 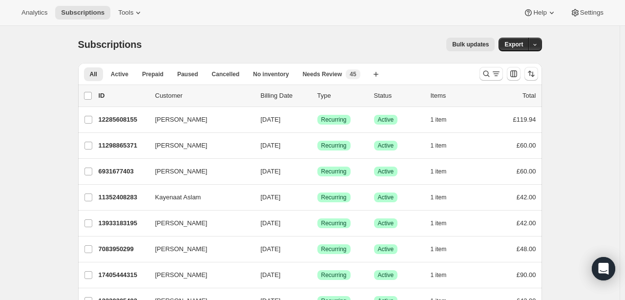 I want to click on button: Bulk updates, so click(x=470, y=44).